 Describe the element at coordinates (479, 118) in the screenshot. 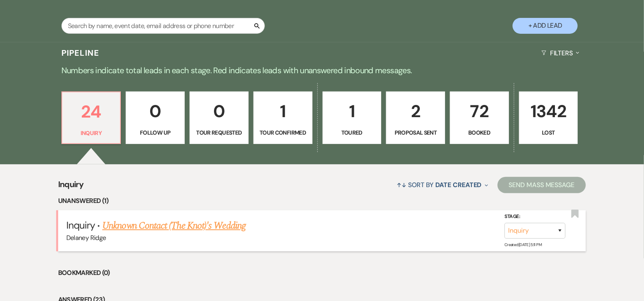

I see `a: 72Booked` at that location.